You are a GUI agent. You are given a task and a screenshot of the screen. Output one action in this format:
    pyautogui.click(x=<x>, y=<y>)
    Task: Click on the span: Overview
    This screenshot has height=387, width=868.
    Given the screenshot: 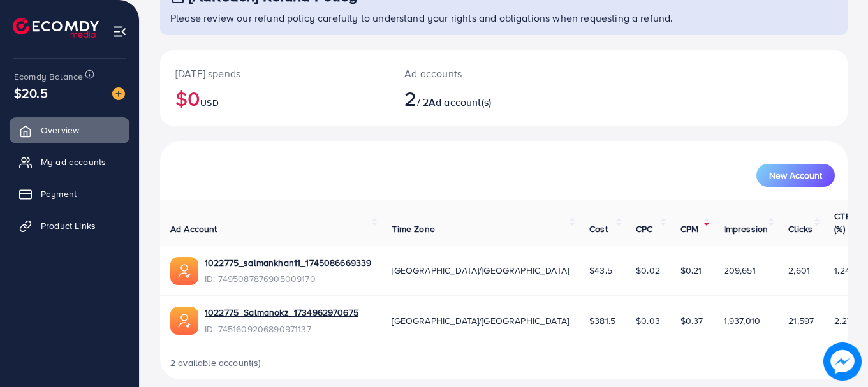 What is the action you would take?
    pyautogui.click(x=60, y=130)
    